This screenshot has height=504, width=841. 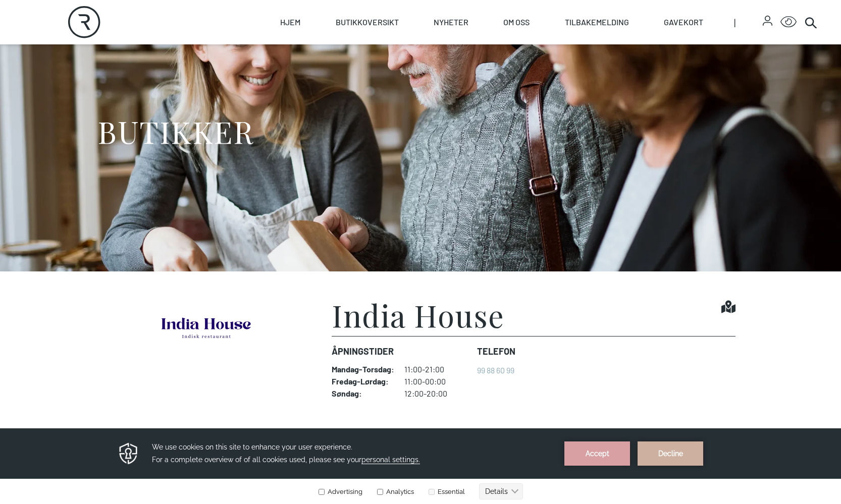 What do you see at coordinates (340, 65) in the screenshot?
I see `label: Advertising` at bounding box center [340, 65].